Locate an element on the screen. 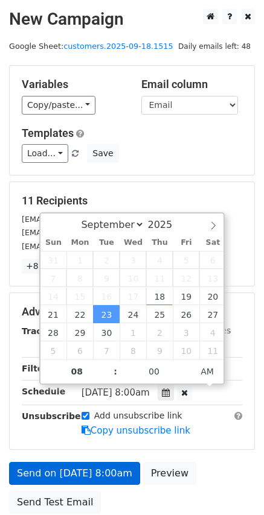 This screenshot has width=264, height=515. span: September 22, 2025 is located at coordinates (80, 314).